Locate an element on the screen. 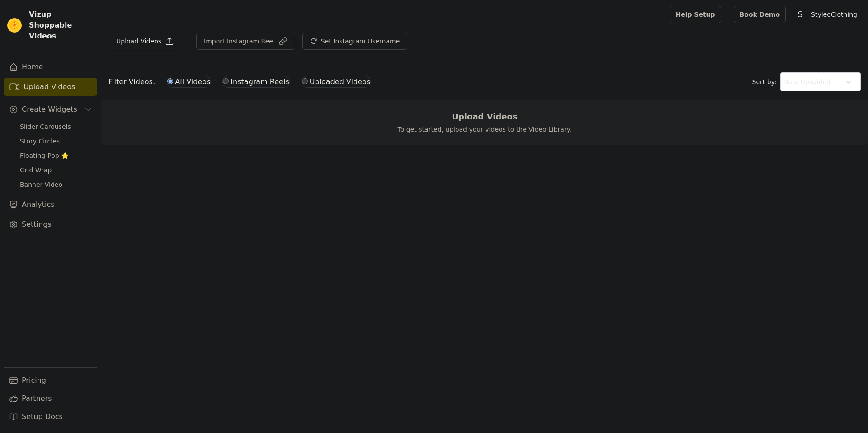 The image size is (868, 433). button: Import Instagram Reel is located at coordinates (246, 41).